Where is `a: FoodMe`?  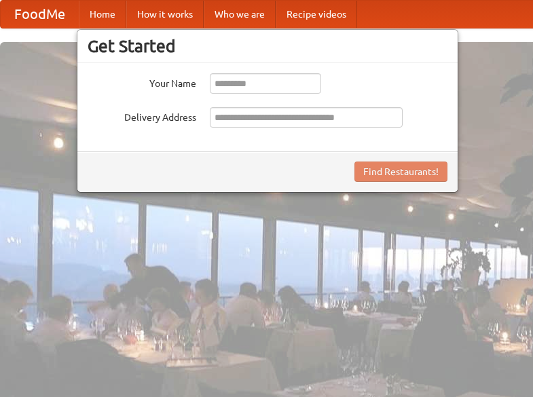 a: FoodMe is located at coordinates (39, 14).